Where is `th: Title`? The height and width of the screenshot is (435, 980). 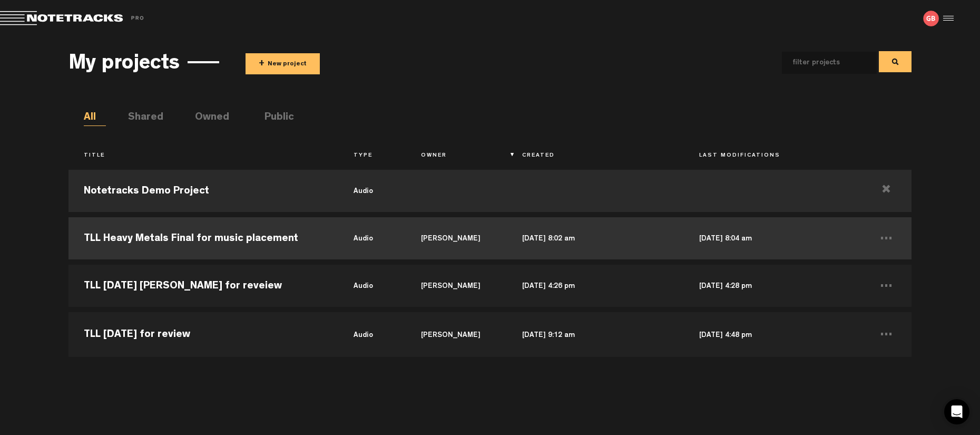
th: Title is located at coordinates (203, 156).